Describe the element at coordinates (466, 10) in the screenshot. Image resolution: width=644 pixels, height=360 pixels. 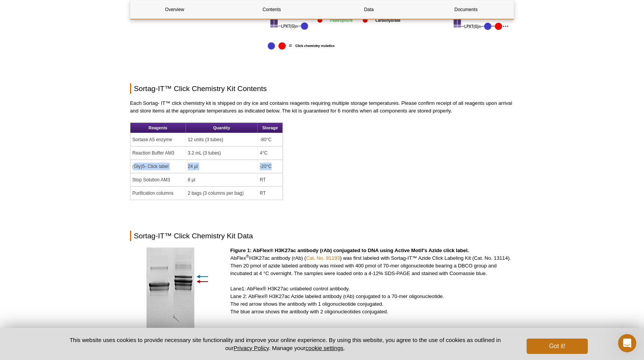
I see `a: Documents` at that location.